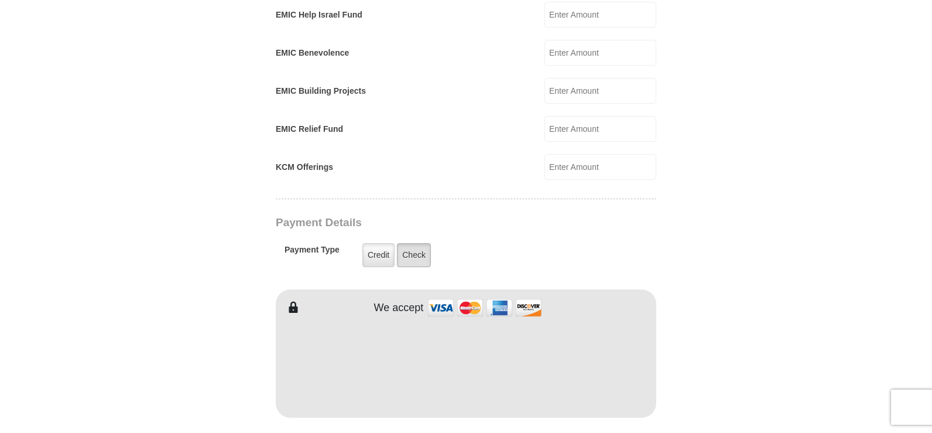  What do you see at coordinates (399, 308) in the screenshot?
I see `h4: We accept` at bounding box center [399, 308].